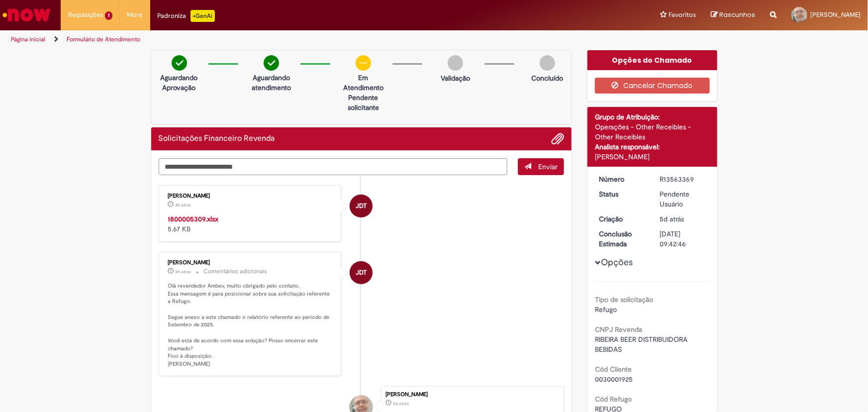 The width and height of the screenshot is (868, 412). Describe the element at coordinates (683, 179) in the screenshot. I see `div: R13563369` at that location.